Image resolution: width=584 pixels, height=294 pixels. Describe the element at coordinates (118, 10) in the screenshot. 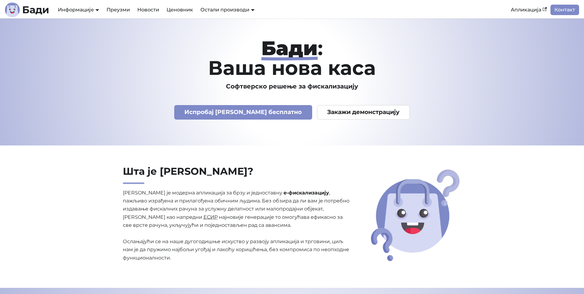

I see `a: Преузми` at that location.